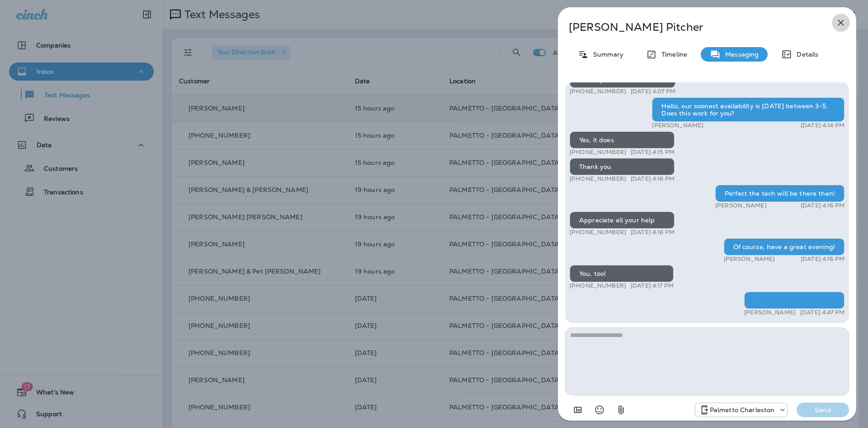 The image size is (868, 428). I want to click on button: Add in a premade template, so click(578, 410).